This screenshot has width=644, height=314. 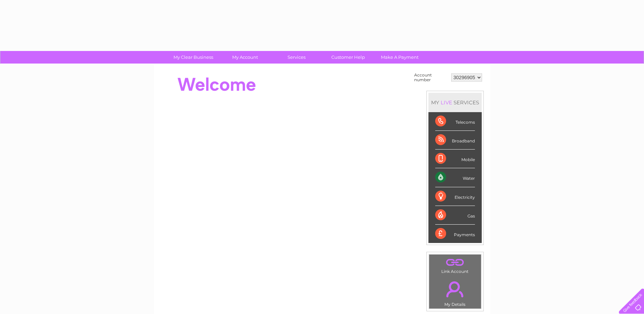 What do you see at coordinates (455, 140) in the screenshot?
I see `div: Broadband` at bounding box center [455, 140].